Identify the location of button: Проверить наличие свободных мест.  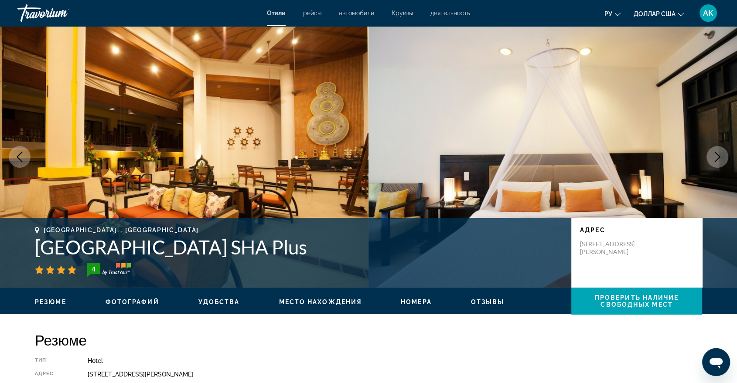
(636, 301).